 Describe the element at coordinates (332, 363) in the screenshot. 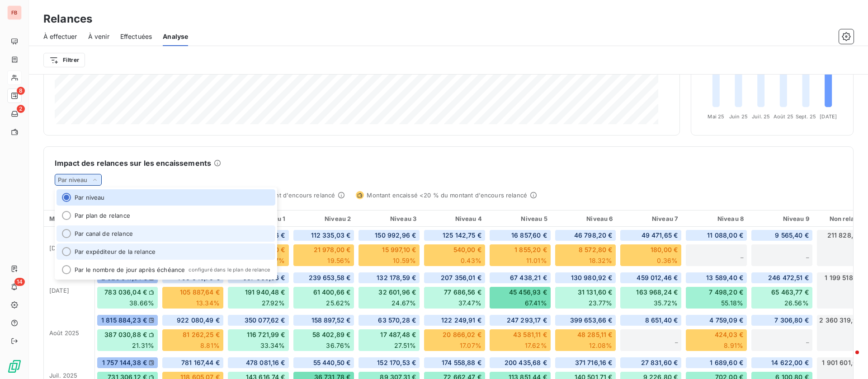

I see `span: 55 440,50 €` at that location.